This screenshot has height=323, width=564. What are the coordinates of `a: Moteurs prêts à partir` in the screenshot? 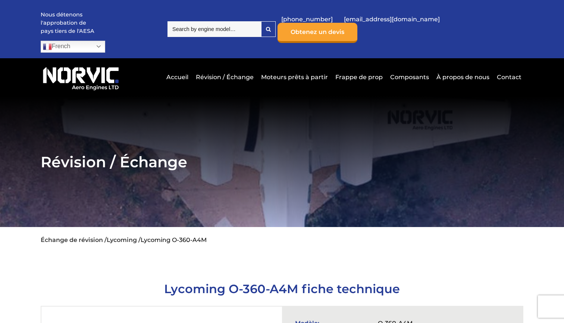 It's located at (294, 77).